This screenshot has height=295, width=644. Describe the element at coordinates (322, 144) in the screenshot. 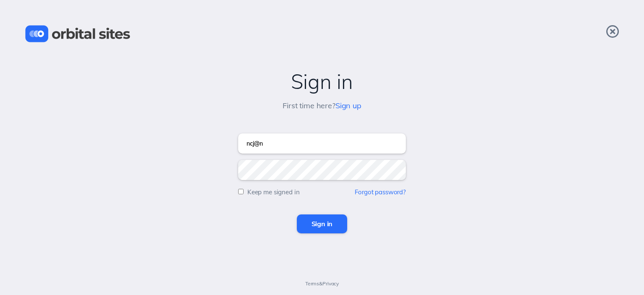

I see `input: Email` at that location.